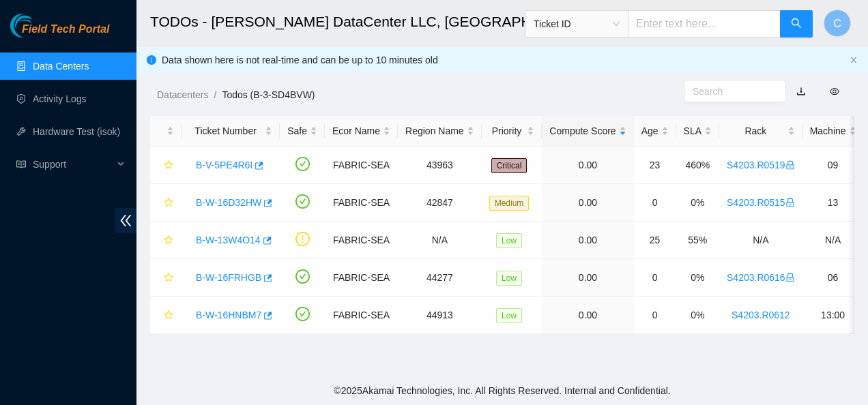  Describe the element at coordinates (21, 165) in the screenshot. I see `span: read` at that location.